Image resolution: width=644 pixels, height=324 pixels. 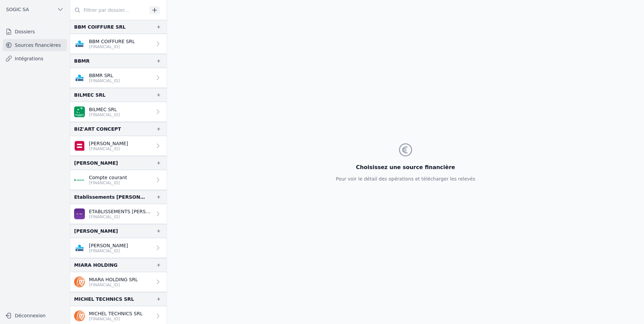 I want to click on button: SOGIC SA, so click(x=35, y=9).